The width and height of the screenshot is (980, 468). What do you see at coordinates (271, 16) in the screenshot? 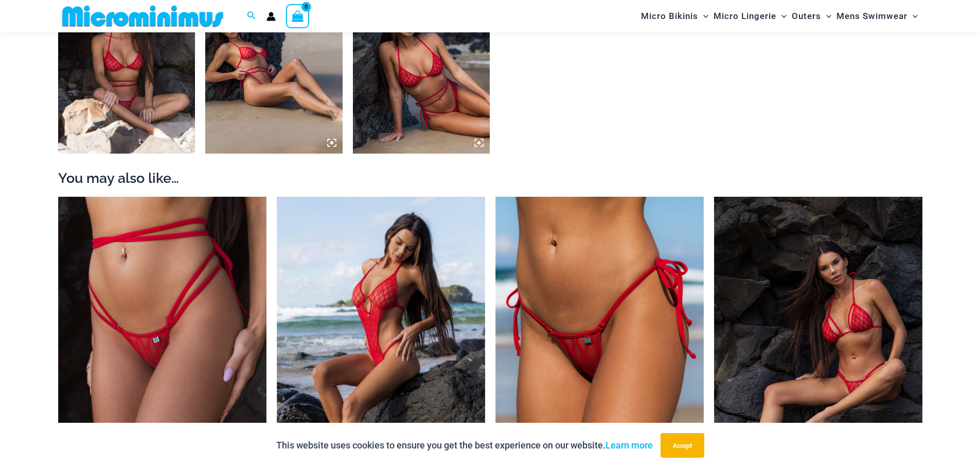
I see `a: Account icon link` at bounding box center [271, 16].